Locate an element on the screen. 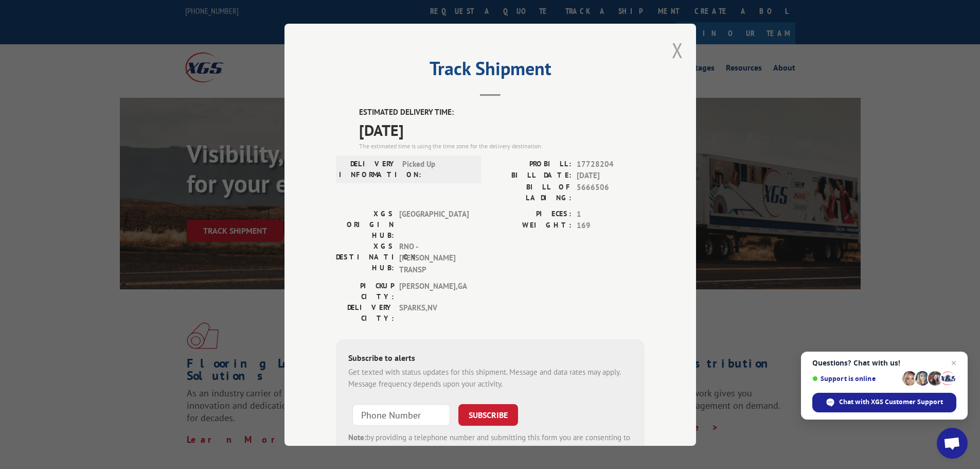 Image resolution: width=980 pixels, height=469 pixels. span: 17728204 is located at coordinates (611, 164).